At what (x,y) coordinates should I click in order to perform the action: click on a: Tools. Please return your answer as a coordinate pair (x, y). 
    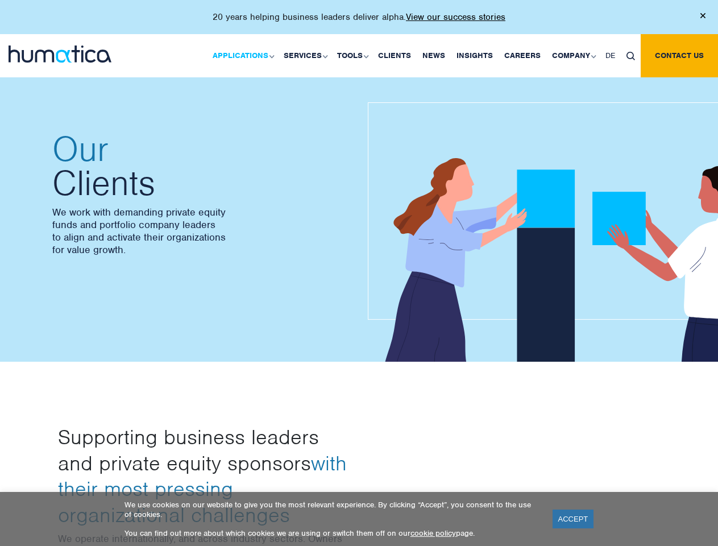
    Looking at the image, I should click on (352, 56).